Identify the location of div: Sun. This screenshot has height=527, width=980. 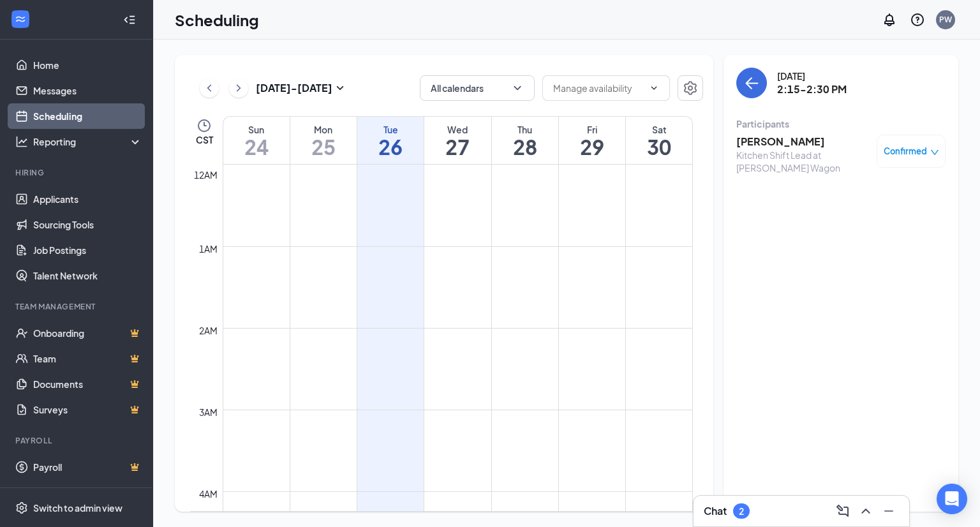
(257, 130).